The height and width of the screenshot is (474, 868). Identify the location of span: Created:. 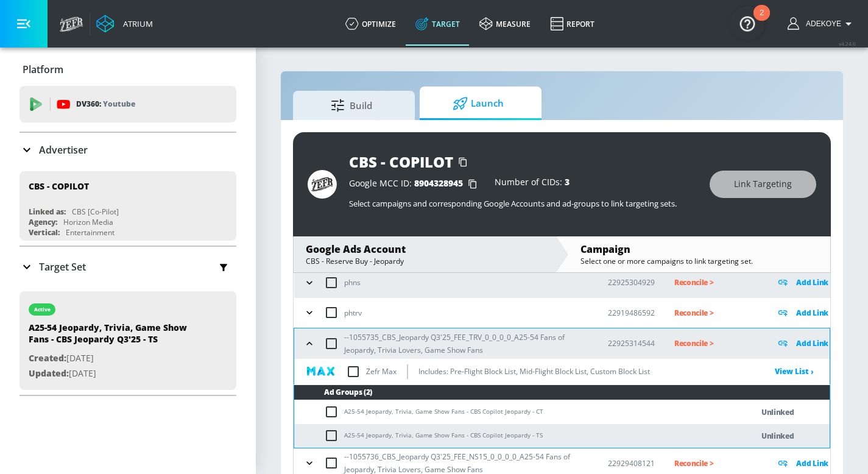
(47, 357).